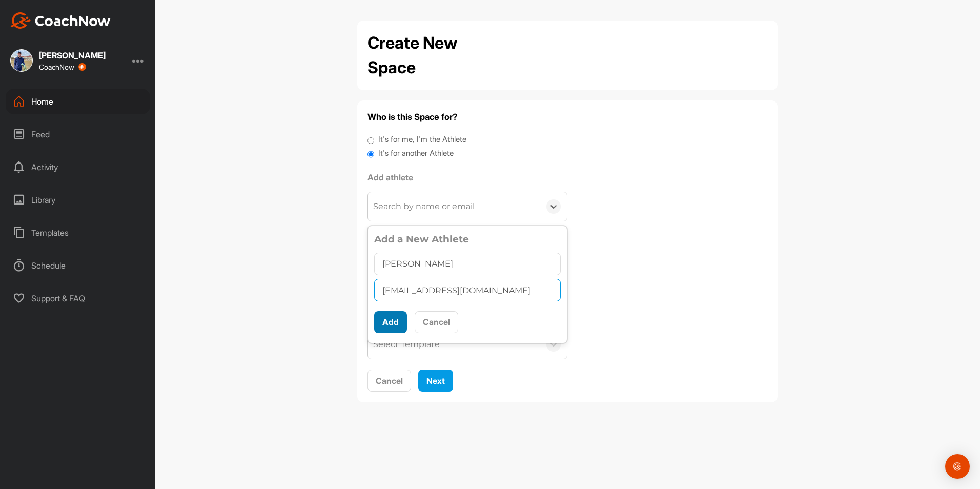  I want to click on button: Add, so click(391, 322).